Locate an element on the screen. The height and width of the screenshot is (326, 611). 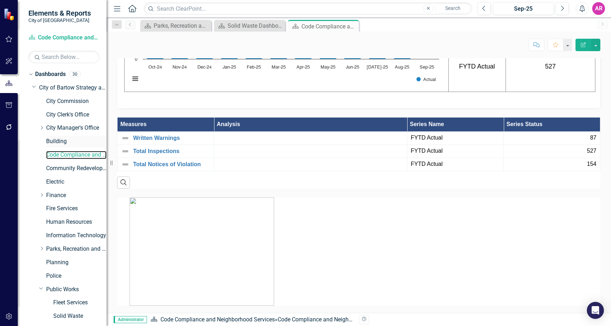
a: Solid Waste Dashboard is located at coordinates (250, 26).